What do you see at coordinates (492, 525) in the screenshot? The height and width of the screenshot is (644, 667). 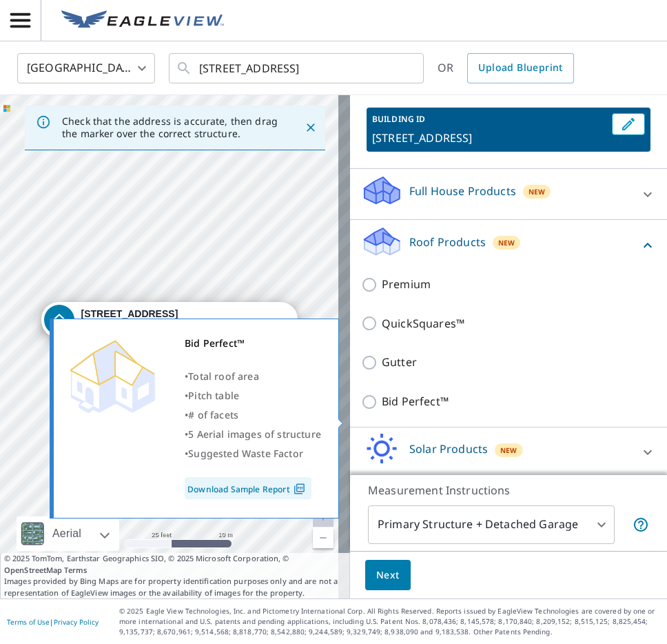 I see `div: Primary Structure + Detached Garage` at bounding box center [492, 525].